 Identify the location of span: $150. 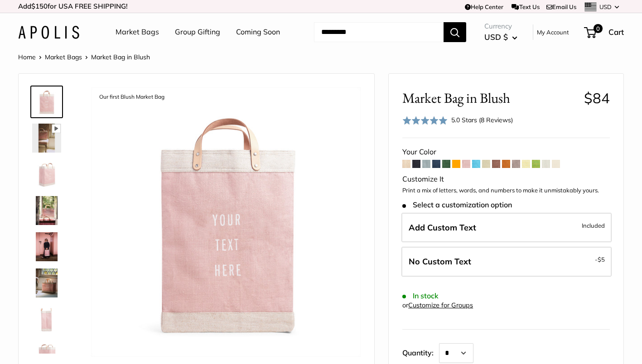
(39, 6).